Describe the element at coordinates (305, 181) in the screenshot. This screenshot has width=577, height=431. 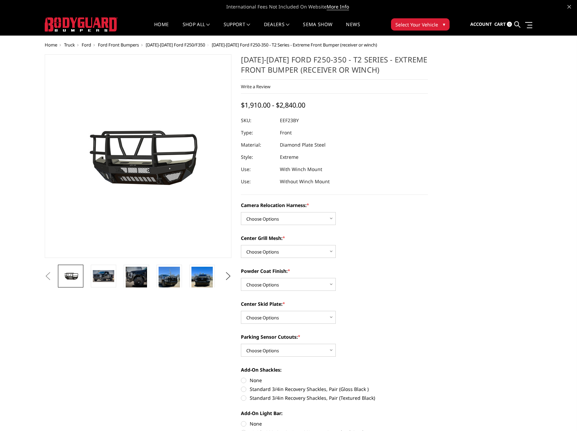
I see `dd: Without Winch Mount` at that location.